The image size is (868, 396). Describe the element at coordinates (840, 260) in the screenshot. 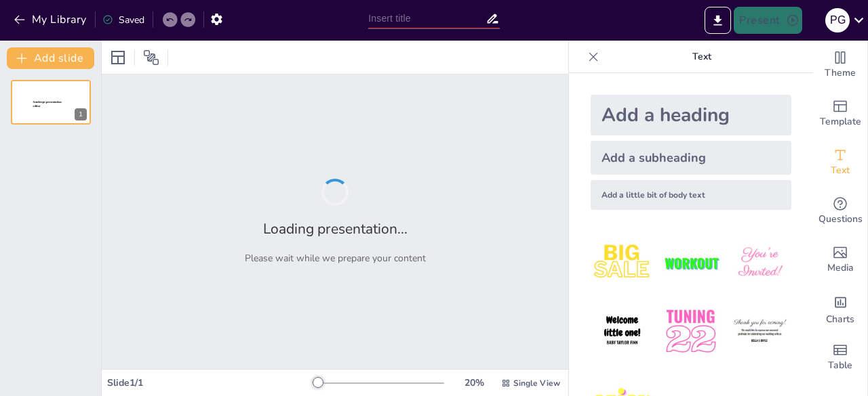

I see `div: Add images, graphics, shapes or video` at that location.